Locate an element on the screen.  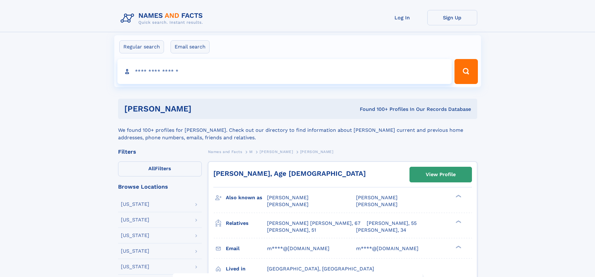
span: All is located at coordinates (152, 168).